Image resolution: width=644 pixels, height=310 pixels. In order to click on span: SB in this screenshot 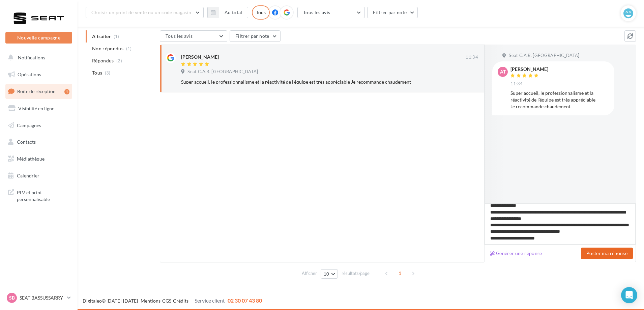, I will do `click(12, 298)`.